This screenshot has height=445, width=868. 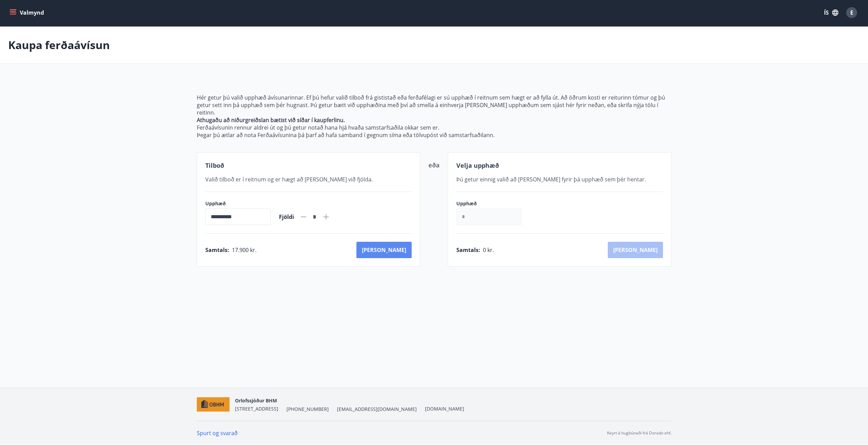 What do you see at coordinates (851, 13) in the screenshot?
I see `button: E` at bounding box center [851, 13].